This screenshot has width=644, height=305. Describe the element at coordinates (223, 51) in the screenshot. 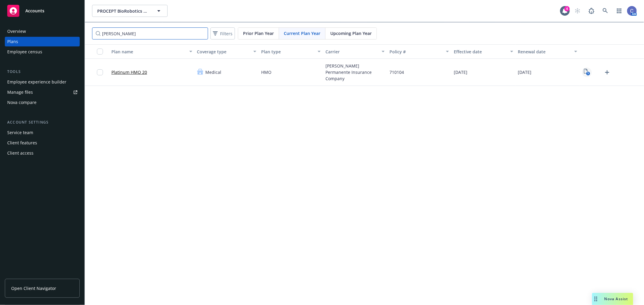

I see `div: Coverage type` at that location.